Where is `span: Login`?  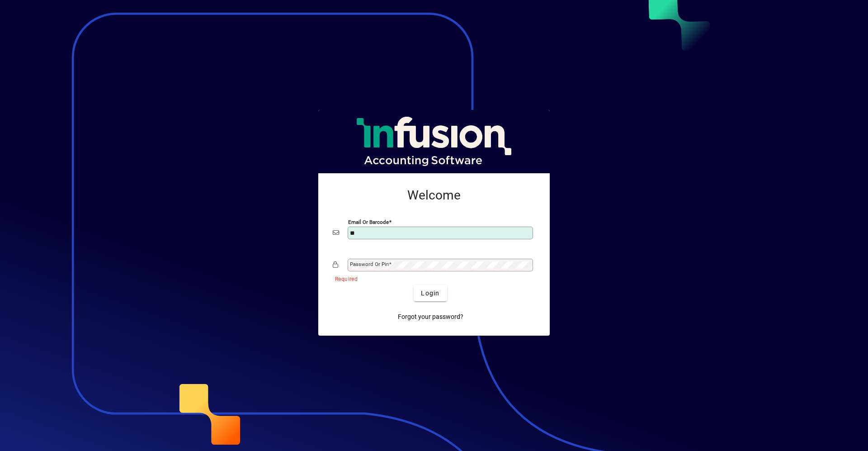 span: Login is located at coordinates (430, 293).